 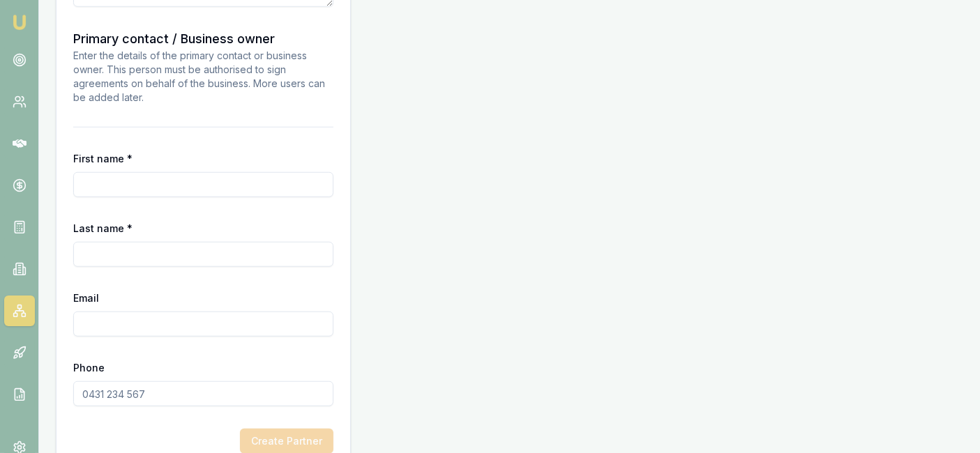 I want to click on label: First name *, so click(x=102, y=158).